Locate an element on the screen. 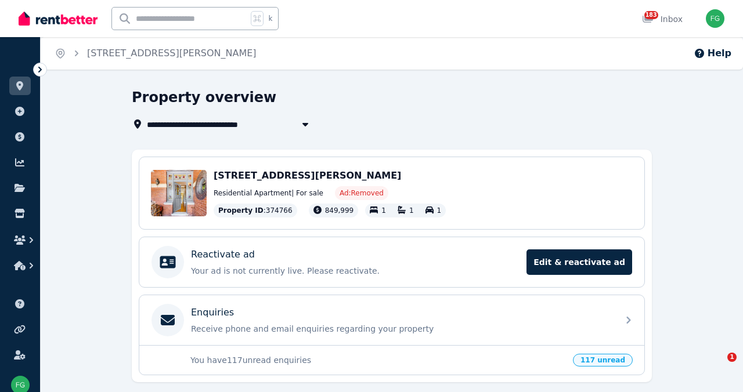 Image resolution: width=743 pixels, height=392 pixels. span: Ad: Removed is located at coordinates (362, 193).